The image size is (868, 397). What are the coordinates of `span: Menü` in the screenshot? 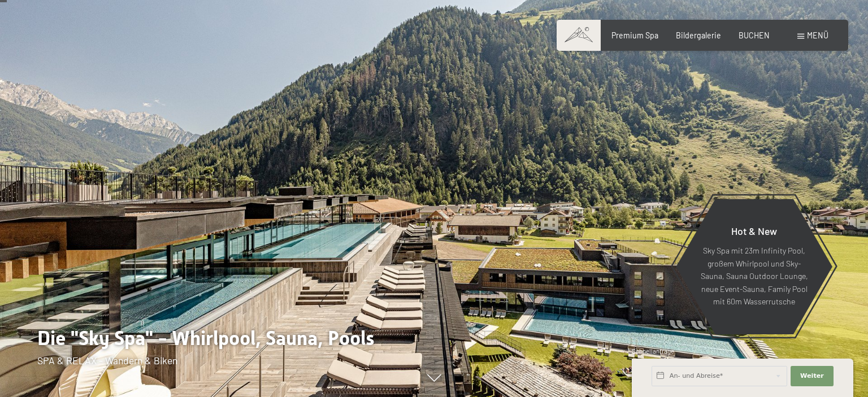 It's located at (818, 35).